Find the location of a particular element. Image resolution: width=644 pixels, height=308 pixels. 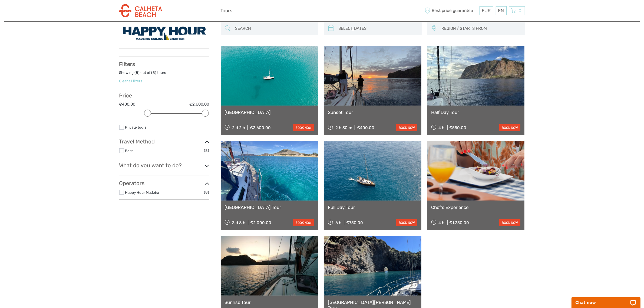

span: 3 d 8 h is located at coordinates (239, 223).